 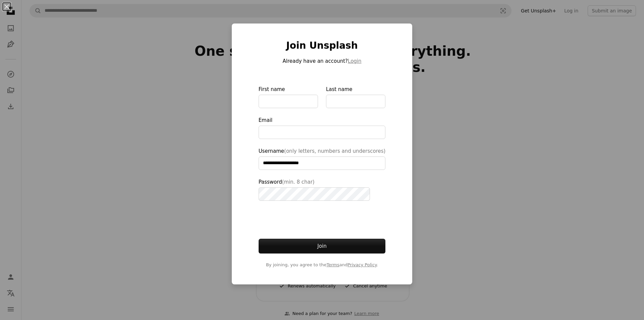 What do you see at coordinates (322, 158) in the screenshot?
I see `label: Username` at bounding box center [322, 158].